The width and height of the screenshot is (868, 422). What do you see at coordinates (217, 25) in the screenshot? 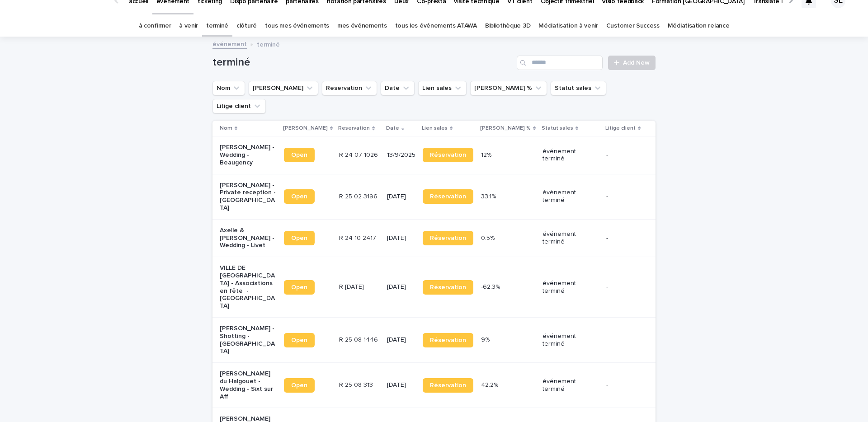
I see `a: terminé` at bounding box center [217, 25].